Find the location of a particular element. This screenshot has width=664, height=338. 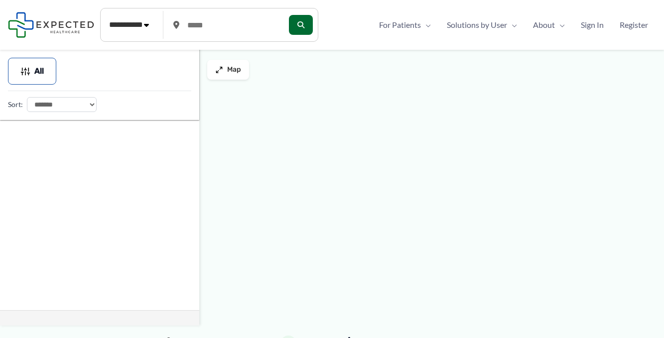

button: All is located at coordinates (32, 71).